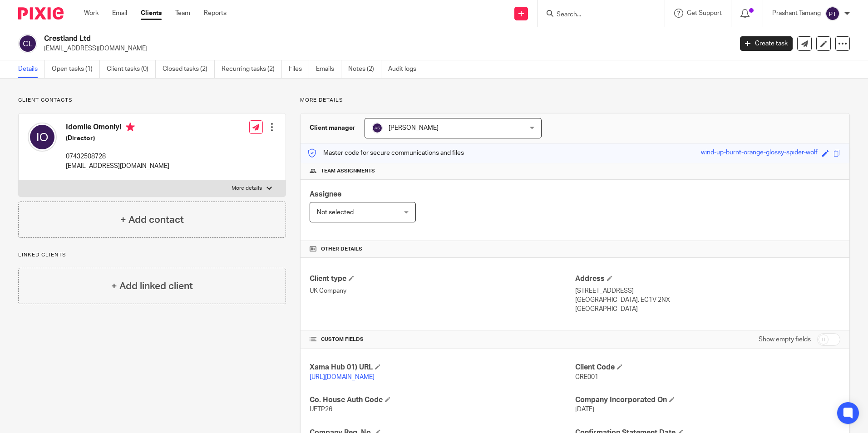  Describe the element at coordinates (759, 153) in the screenshot. I see `div: wind-up-burnt-orange-glossy-spider-wolf` at that location.